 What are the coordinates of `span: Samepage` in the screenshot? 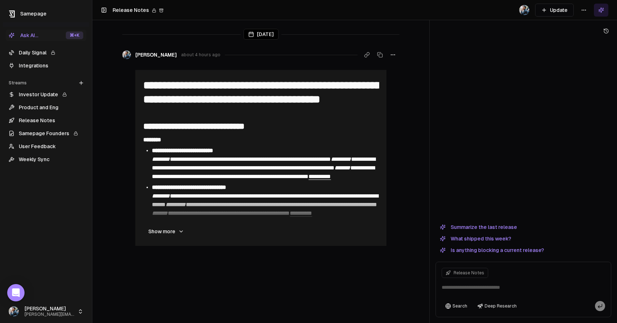 It's located at (33, 14).